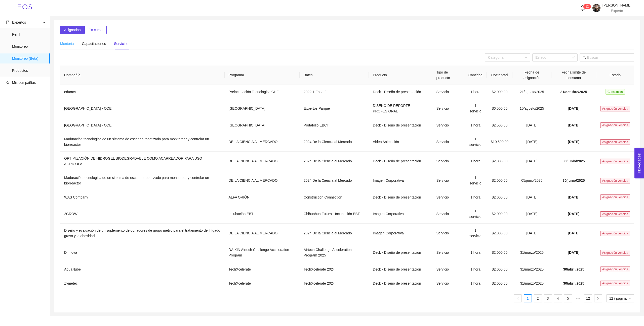  I want to click on td: 05/junio/2025, so click(532, 180).